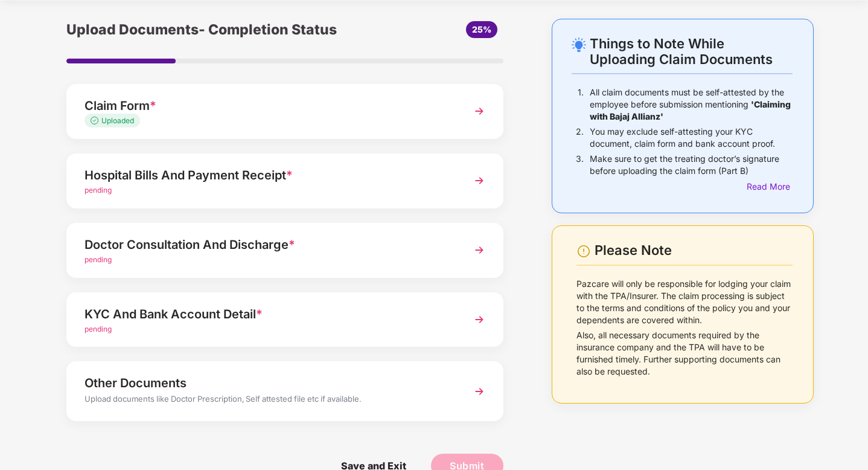  What do you see at coordinates (579, 165) in the screenshot?
I see `p: 3.` at bounding box center [579, 165].